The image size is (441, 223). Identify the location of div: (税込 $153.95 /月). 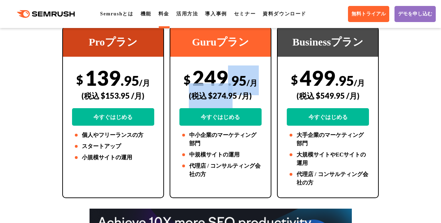
(113, 95).